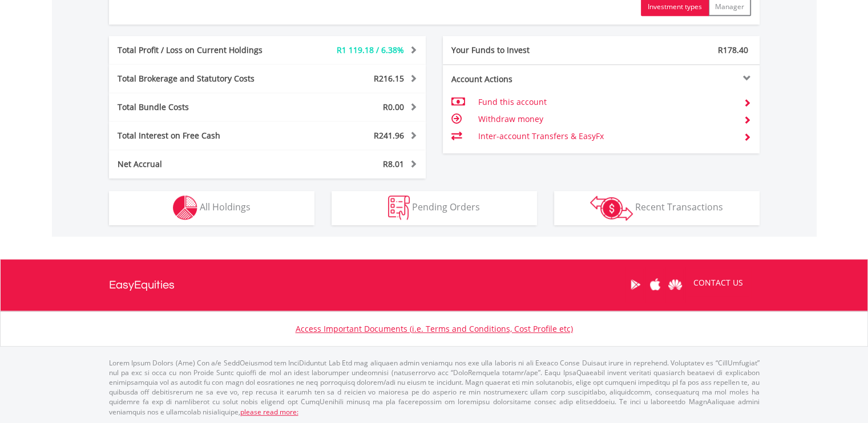  Describe the element at coordinates (393, 163) in the screenshot. I see `span: R8.01` at that location.